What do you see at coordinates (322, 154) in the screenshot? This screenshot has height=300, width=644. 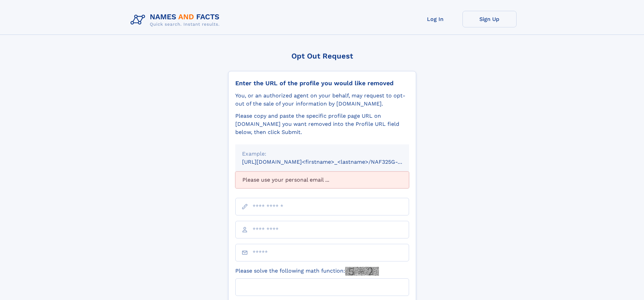 I see `div: Example:` at bounding box center [322, 154].